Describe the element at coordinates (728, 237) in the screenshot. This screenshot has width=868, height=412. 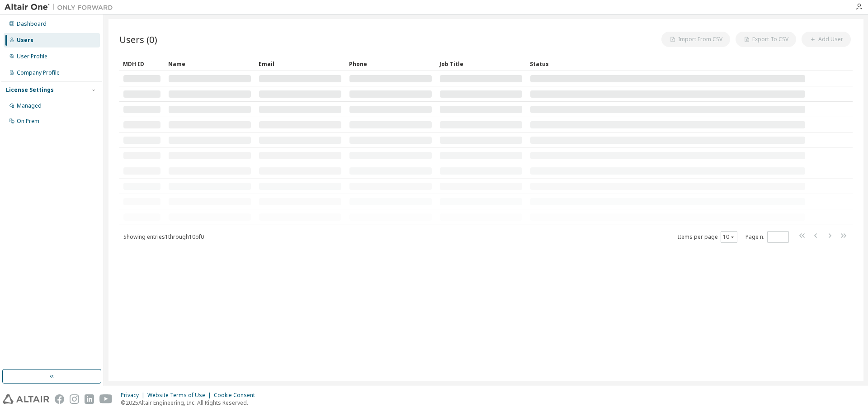
I see `button: 10` at that location.